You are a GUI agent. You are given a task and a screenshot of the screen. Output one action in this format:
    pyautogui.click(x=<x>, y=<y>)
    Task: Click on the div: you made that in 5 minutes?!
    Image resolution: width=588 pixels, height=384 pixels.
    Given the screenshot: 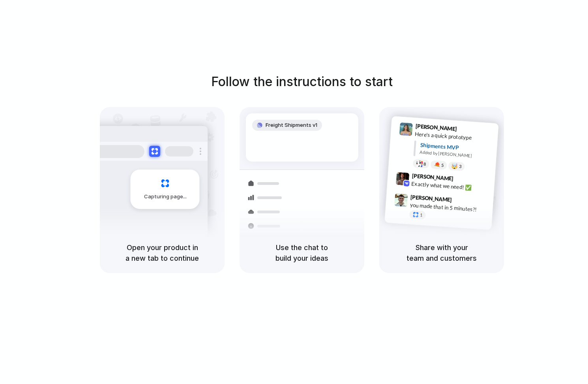 What is the action you would take?
    pyautogui.click(x=449, y=208)
    